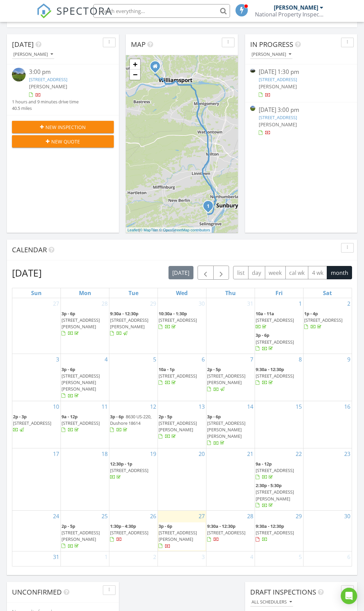  Describe the element at coordinates (279, 293) in the screenshot. I see `a: Friday` at that location.